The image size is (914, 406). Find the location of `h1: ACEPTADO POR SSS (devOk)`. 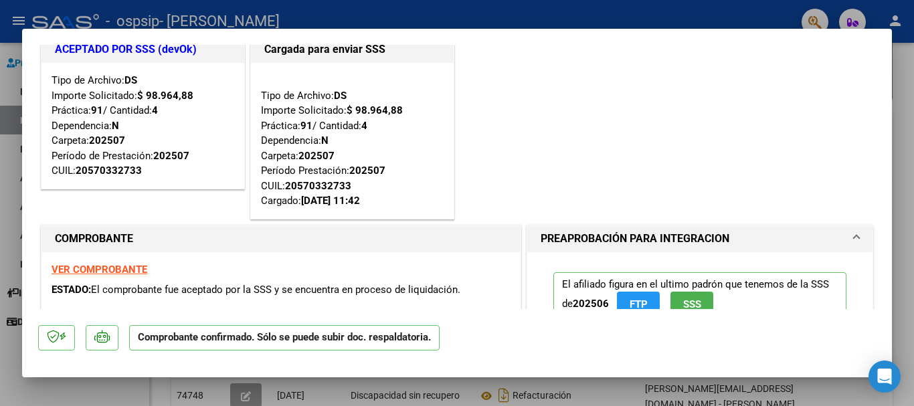

h1: ACEPTADO POR SSS (devOk) is located at coordinates (142, 50).